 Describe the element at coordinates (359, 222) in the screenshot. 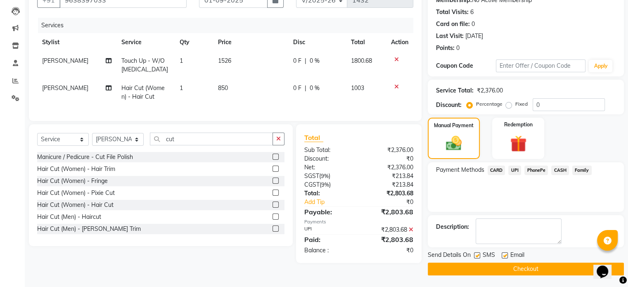

I see `div: Payments` at that location.